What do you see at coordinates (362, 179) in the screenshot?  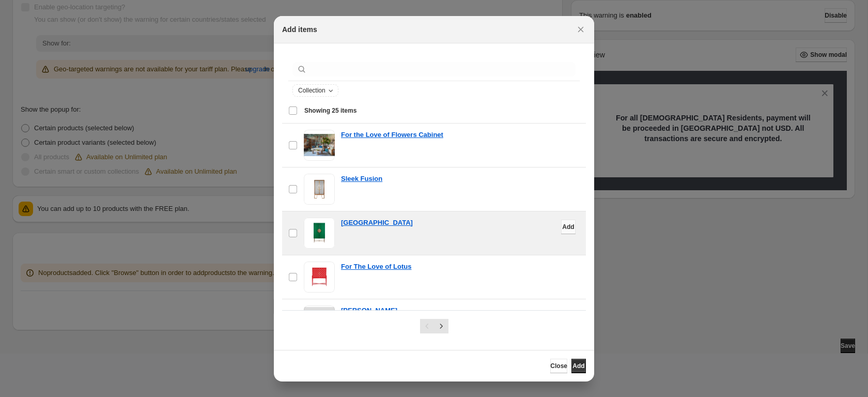 I see `a: Sleek Fusion` at bounding box center [362, 179].